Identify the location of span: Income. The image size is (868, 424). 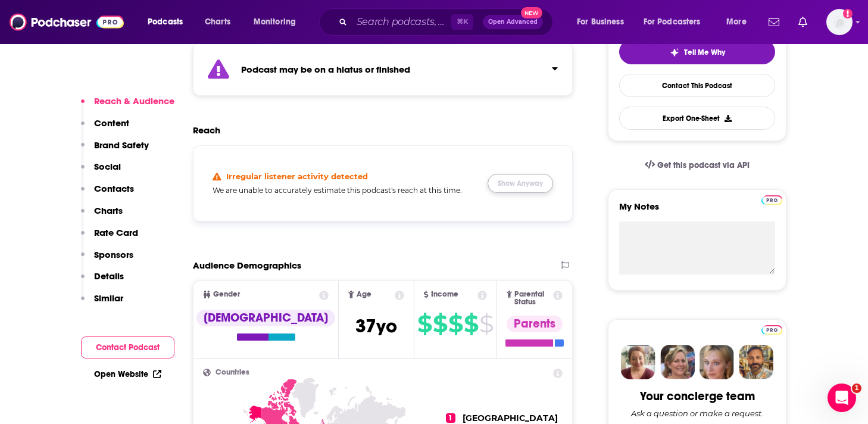
(445, 294).